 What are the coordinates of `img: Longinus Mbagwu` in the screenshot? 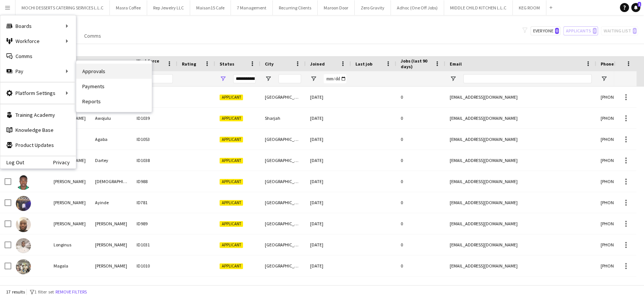 It's located at (23, 246).